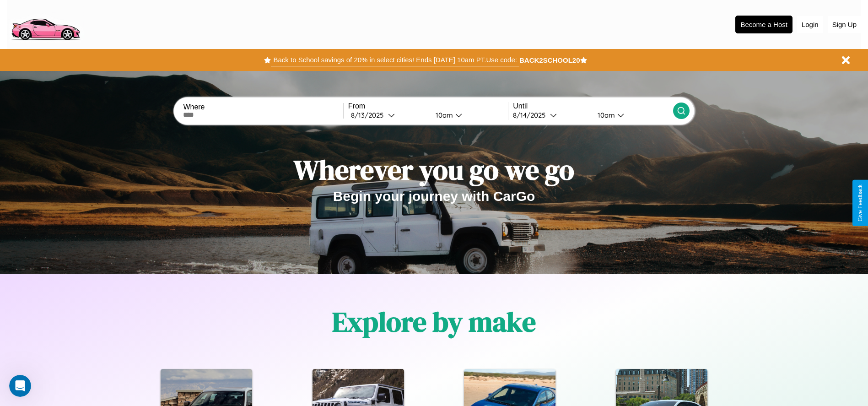 Image resolution: width=868 pixels, height=406 pixels. What do you see at coordinates (531, 115) in the screenshot?
I see `div: 8 / 14 / 2025` at bounding box center [531, 115].